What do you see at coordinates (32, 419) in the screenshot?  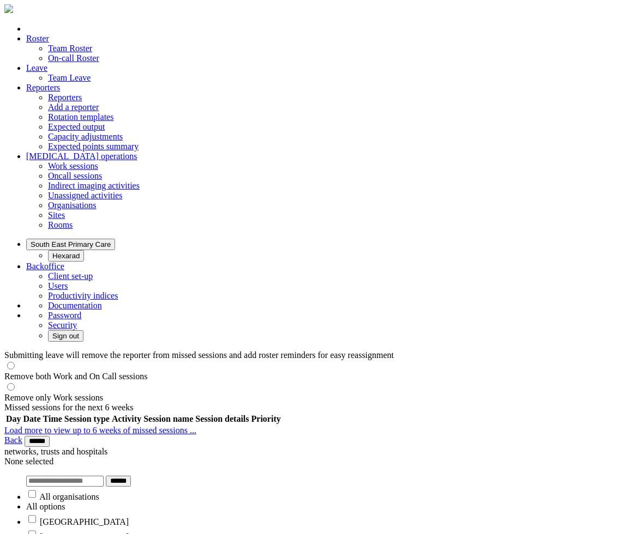 I see `th: Date` at bounding box center [32, 419].